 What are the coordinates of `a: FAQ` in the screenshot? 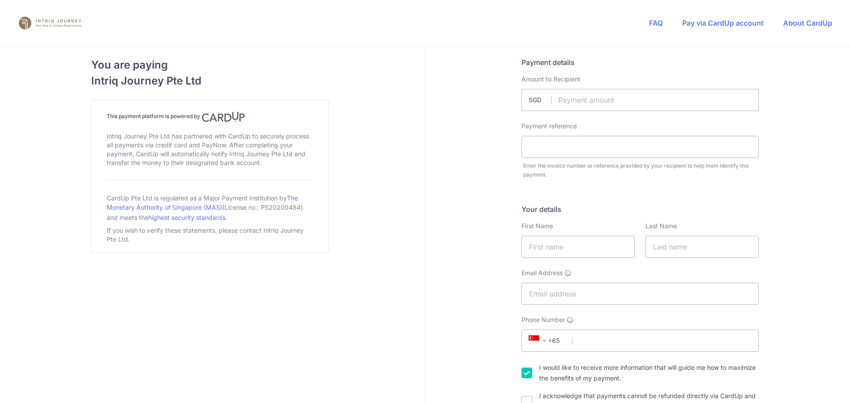 It's located at (656, 23).